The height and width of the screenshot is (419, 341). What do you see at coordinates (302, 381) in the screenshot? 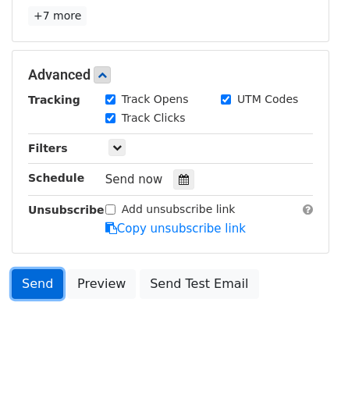
I see `div: Chat Widget` at bounding box center [302, 381].